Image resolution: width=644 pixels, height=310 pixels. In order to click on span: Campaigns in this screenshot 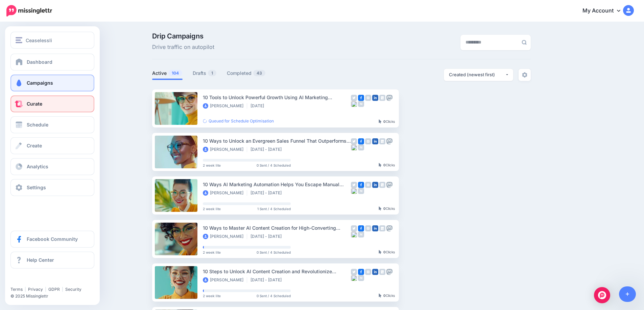, I will do `click(40, 83)`.